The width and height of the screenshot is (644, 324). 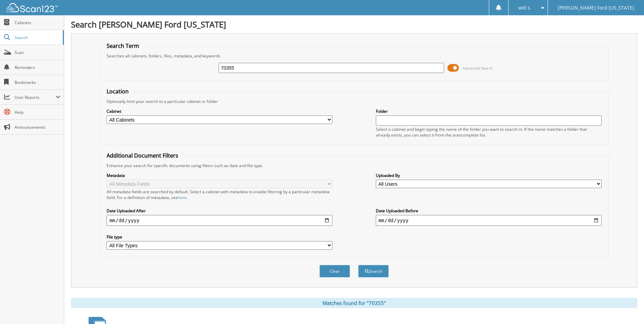 What do you see at coordinates (219, 111) in the screenshot?
I see `label: Cabinet` at bounding box center [219, 111].